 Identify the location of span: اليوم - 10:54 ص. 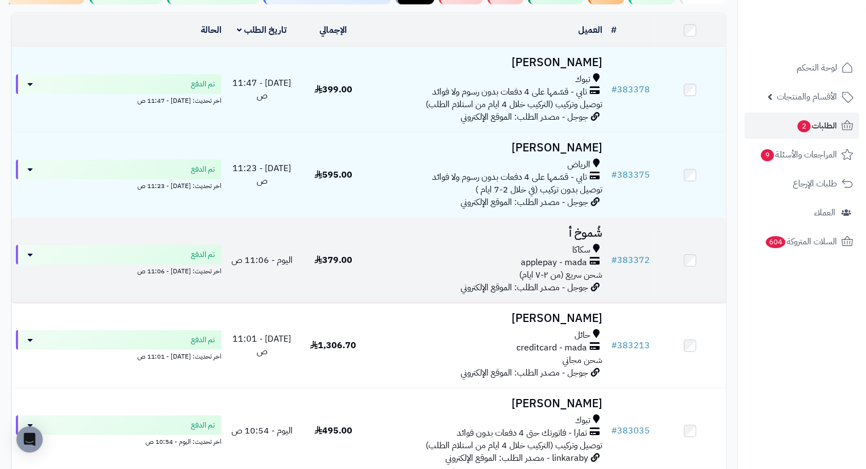
(262, 431).